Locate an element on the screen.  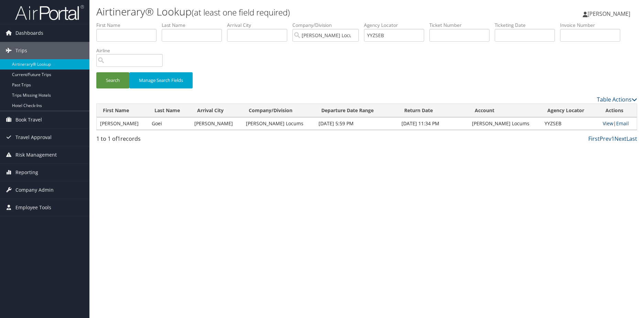
label: Arrival City is located at coordinates (260, 25).